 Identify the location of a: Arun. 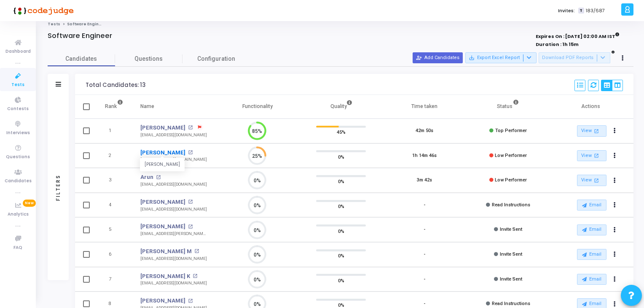
(147, 177).